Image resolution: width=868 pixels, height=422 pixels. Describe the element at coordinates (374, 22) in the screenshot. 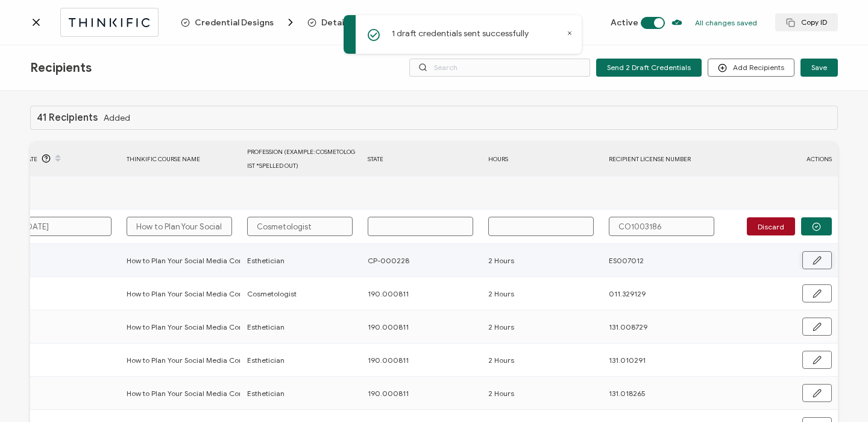

I see `div: Breadcrumb` at that location.